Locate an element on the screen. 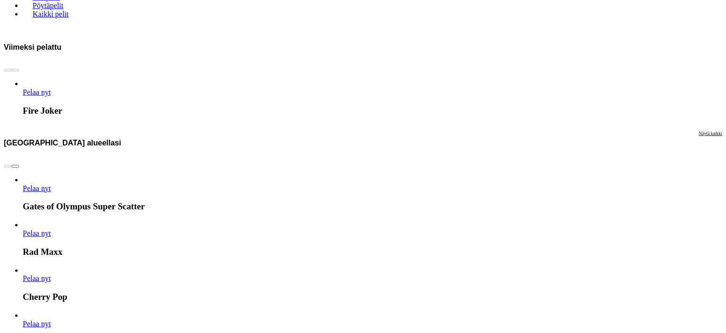 Image resolution: width=726 pixels, height=333 pixels. h3: Rad Maxx is located at coordinates (372, 252).